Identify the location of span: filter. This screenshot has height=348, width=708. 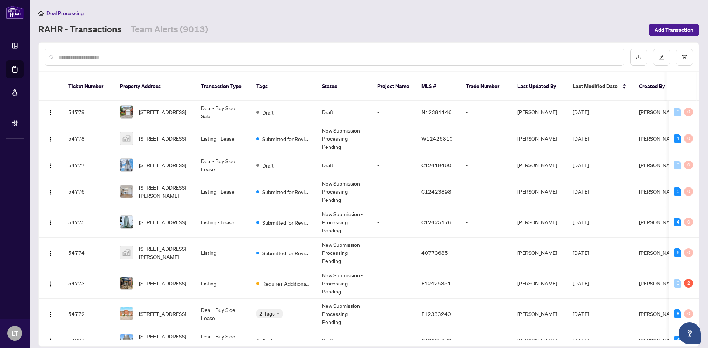
(684, 57).